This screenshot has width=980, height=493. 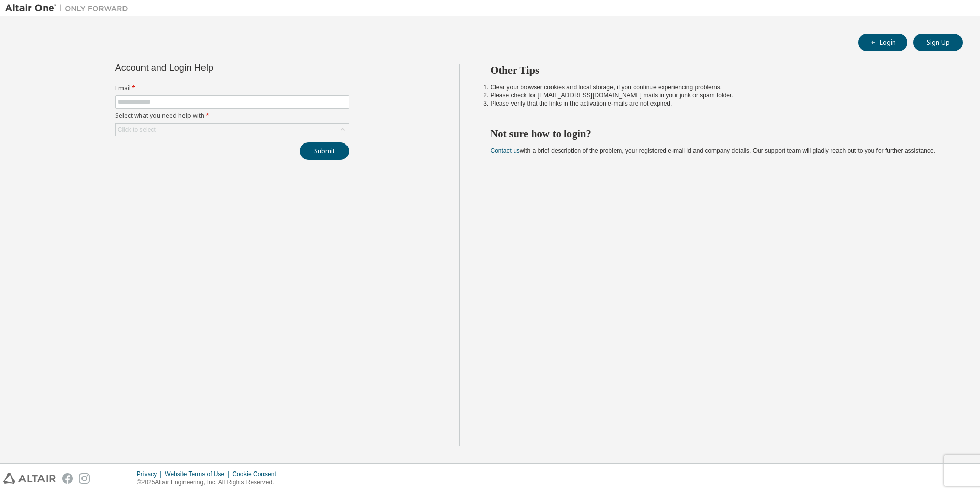 What do you see at coordinates (199, 474) in the screenshot?
I see `div: Website Terms of Use` at bounding box center [199, 474].